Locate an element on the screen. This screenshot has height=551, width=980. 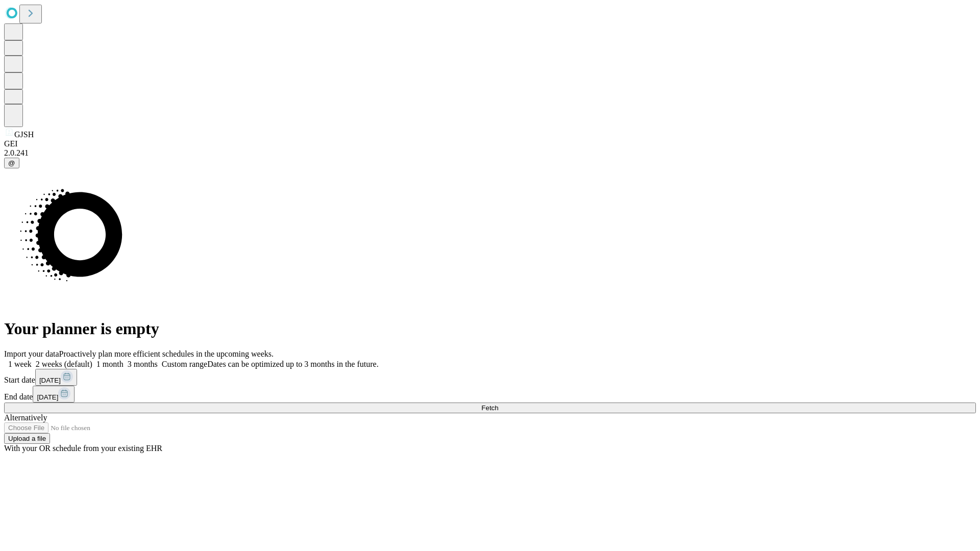
button: Fetch is located at coordinates (490, 408).